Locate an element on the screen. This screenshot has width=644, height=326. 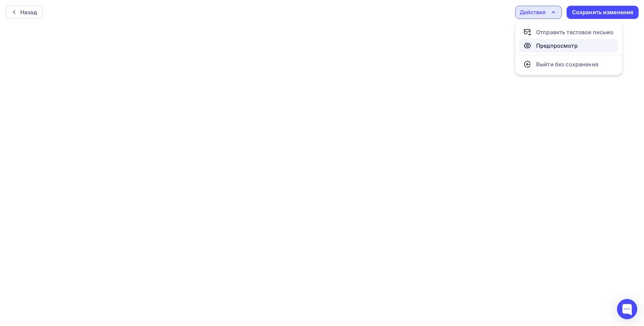
div: Отправить тестовое письмо is located at coordinates (575, 32).